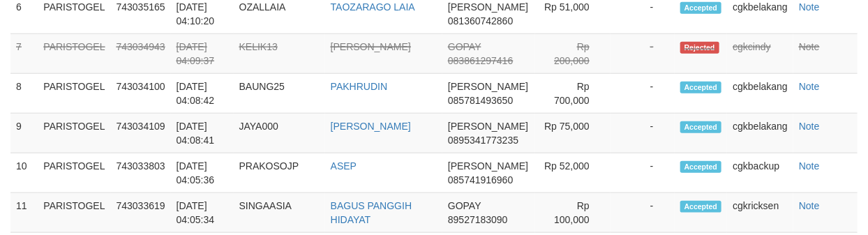 The image size is (868, 235). I want to click on span: 0895341773235, so click(483, 140).